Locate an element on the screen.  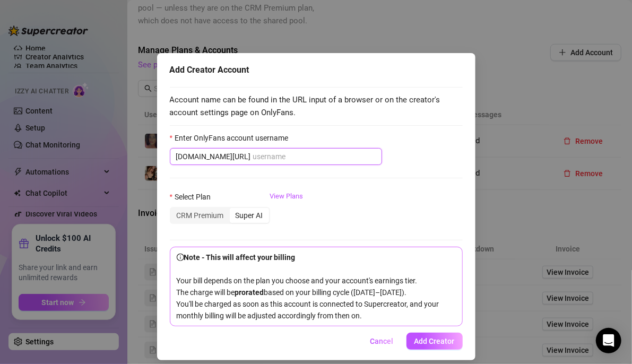
span: Your bill depends on the plan you choose and your account's earnings tier. The charge will be bas... is located at coordinates (308, 286).